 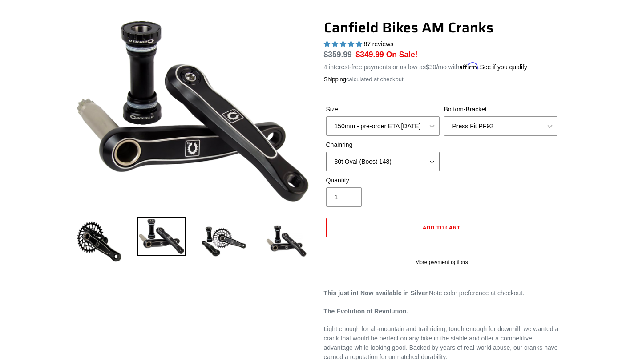 What do you see at coordinates (366, 312) in the screenshot?
I see `strong: The Evolution of Revolution.` at bounding box center [366, 312].